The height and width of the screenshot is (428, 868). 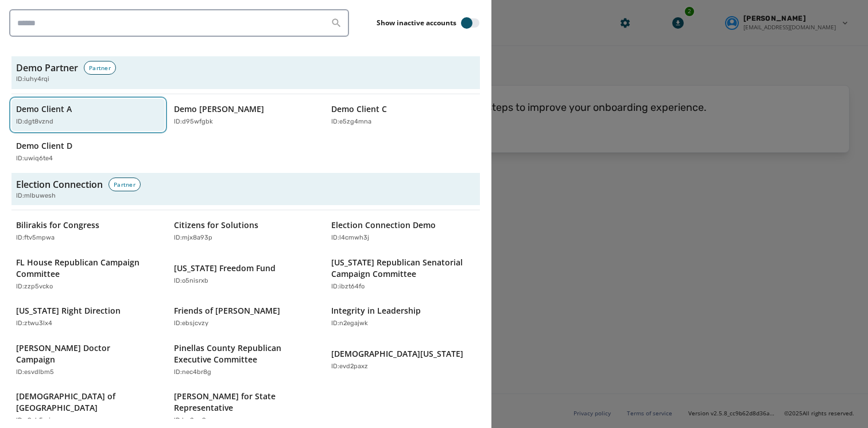 What do you see at coordinates (351, 122) in the screenshot?
I see `p: ID: e5zg4mna` at bounding box center [351, 122].